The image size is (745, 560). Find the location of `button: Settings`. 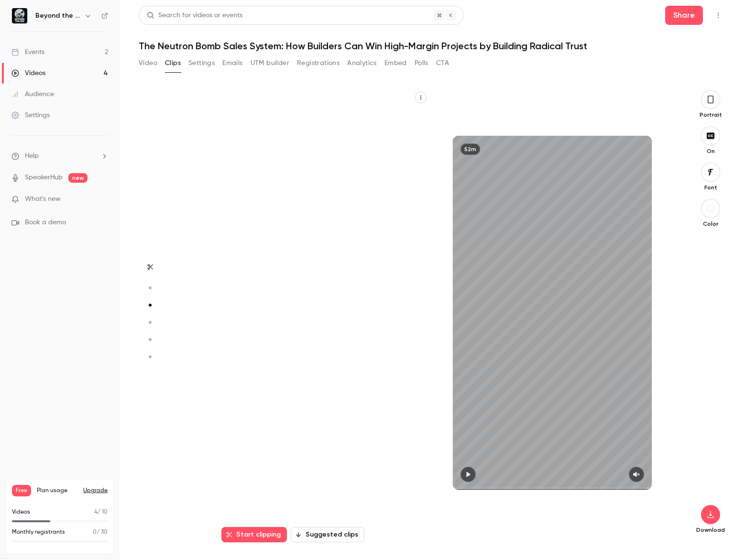

button: Settings is located at coordinates (201, 63).